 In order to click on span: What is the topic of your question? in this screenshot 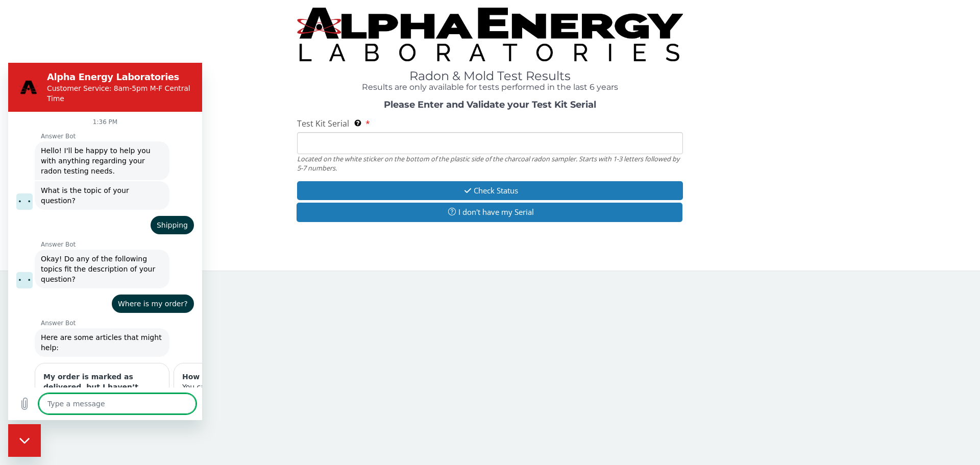, I will do `click(94, 133)`.